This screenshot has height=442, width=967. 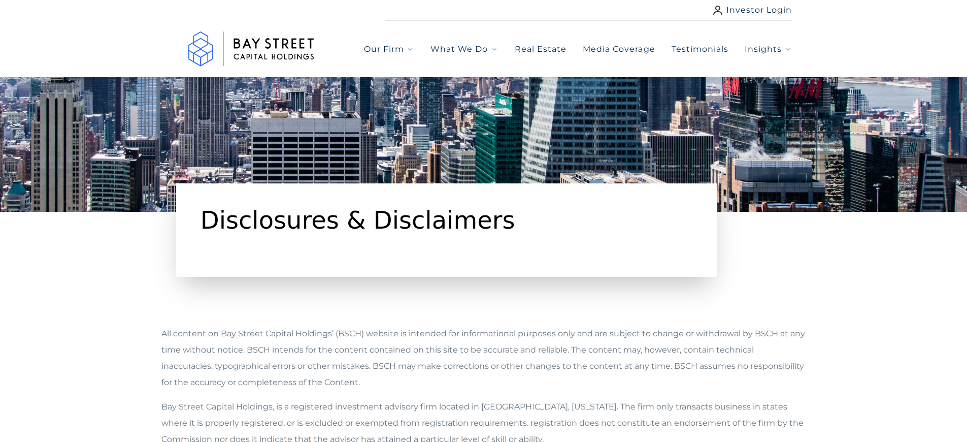 I want to click on img: Logo, so click(x=251, y=49).